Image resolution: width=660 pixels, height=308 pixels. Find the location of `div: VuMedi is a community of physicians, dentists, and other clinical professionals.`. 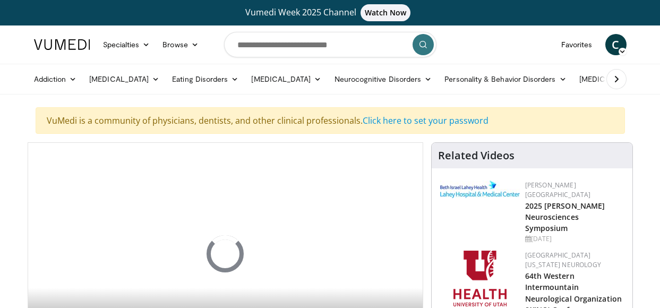

div: VuMedi is a community of physicians, dentists, and other clinical professionals. is located at coordinates (330, 121).